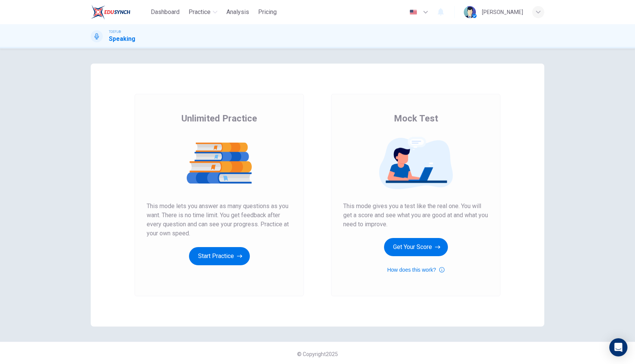 The height and width of the screenshot is (364, 635). What do you see at coordinates (219, 219) in the screenshot?
I see `span: This mode lets you answer as many questions as you want. There is no time limit. You get feedback...` at bounding box center [219, 219].